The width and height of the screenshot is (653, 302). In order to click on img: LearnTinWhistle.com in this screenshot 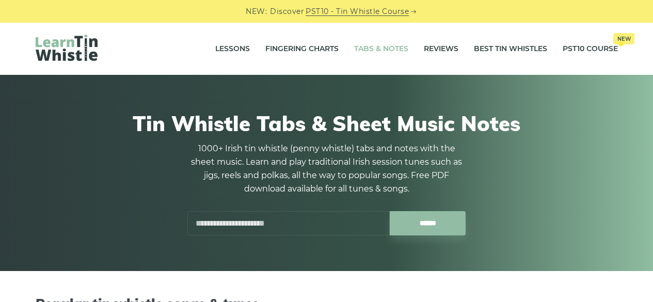, I will do `click(67, 47)`.